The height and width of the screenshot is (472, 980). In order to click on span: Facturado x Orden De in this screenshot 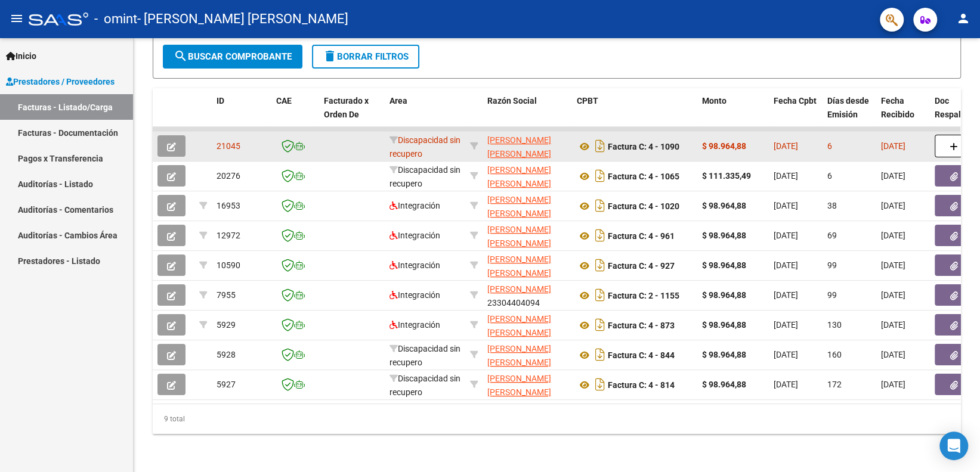, I will do `click(346, 108)`.